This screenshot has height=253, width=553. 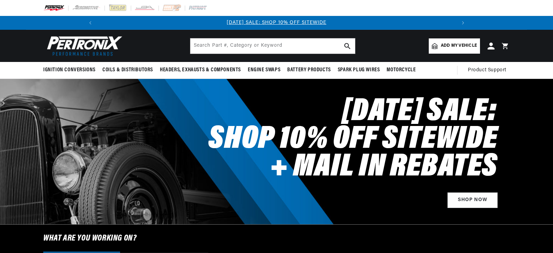 What do you see at coordinates (277, 23) in the screenshot?
I see `div: 1 of 3` at bounding box center [277, 23].